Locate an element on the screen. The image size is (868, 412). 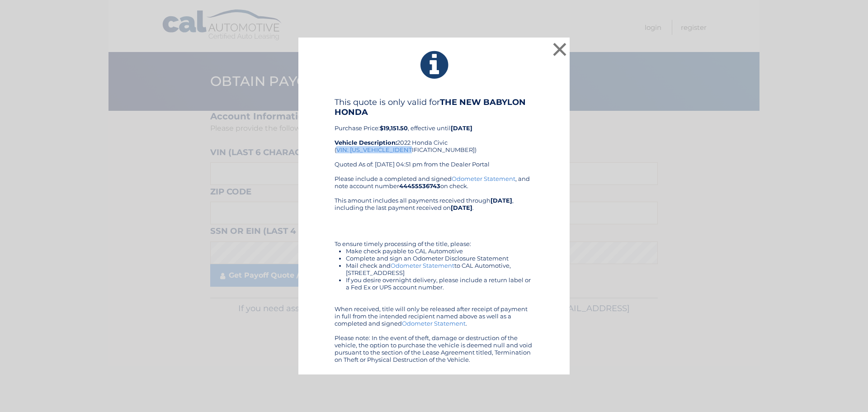
b: THE NEW BABYLON HONDA is located at coordinates (430, 107).